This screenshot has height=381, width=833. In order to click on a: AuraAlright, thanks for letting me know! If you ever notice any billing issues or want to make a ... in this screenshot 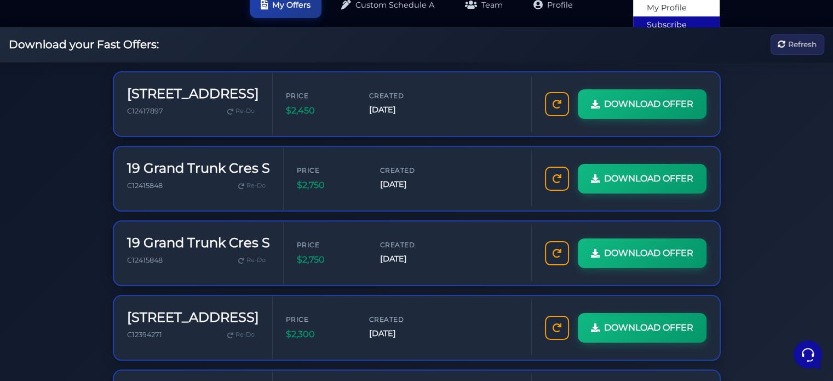, I will do `click(110, 91)`.